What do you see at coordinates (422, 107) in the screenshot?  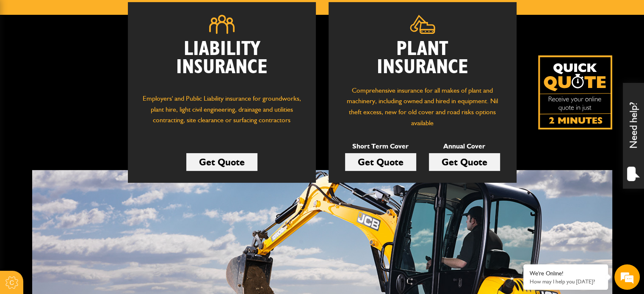 I see `p: Comprehensive insurance for all makes of plant and machinery, including owned and hired in equipm...` at bounding box center [422, 107].